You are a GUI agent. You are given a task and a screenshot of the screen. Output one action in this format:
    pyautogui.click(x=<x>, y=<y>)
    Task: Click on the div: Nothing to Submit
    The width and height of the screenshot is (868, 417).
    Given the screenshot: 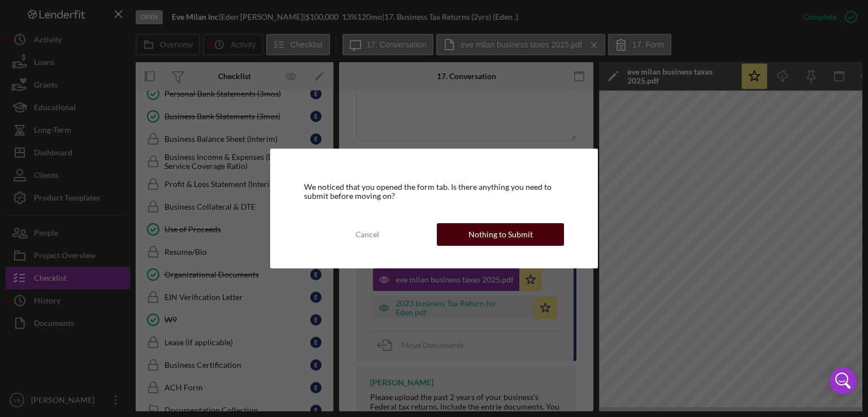 What is the action you would take?
    pyautogui.click(x=501, y=234)
    